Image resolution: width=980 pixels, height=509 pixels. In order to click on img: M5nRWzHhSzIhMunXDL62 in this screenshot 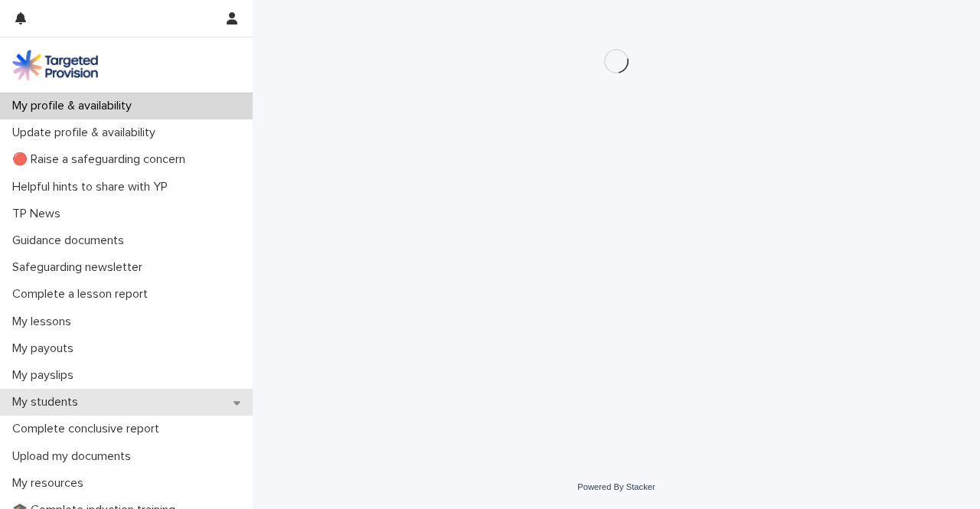, I will do `click(56, 65)`.